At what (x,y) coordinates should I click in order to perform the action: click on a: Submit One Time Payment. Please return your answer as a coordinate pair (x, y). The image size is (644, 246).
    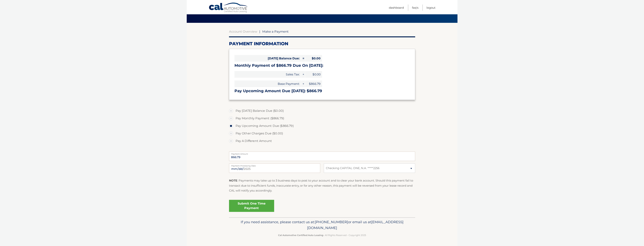
    Looking at the image, I should click on (251, 206).